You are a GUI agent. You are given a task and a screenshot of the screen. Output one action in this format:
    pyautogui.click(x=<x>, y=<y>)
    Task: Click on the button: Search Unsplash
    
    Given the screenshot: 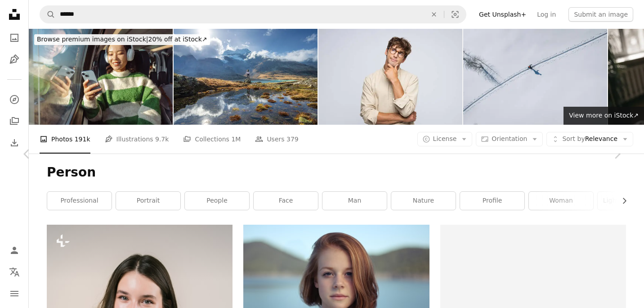 What is the action you would take?
    pyautogui.click(x=48, y=14)
    